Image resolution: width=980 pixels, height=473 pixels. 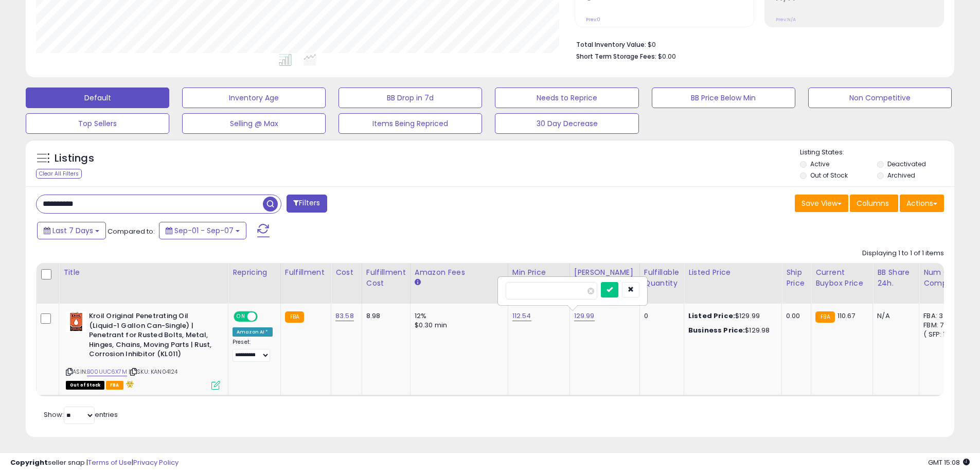 What do you see at coordinates (786, 20) in the screenshot?
I see `small: Prev: N/A` at bounding box center [786, 20].